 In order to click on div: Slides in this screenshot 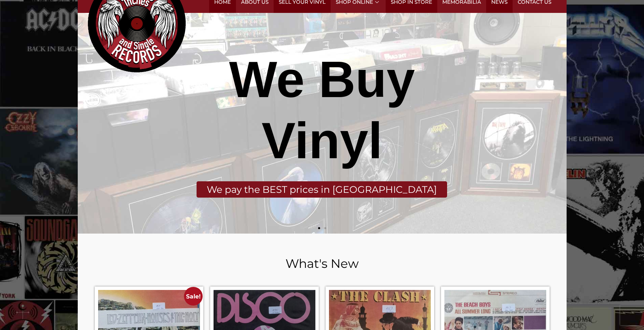, I will do `click(322, 123)`.